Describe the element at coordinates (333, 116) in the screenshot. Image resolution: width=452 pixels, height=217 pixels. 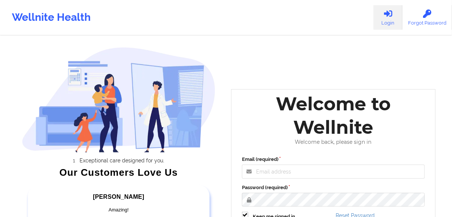
I see `div: Welcome to Wellnite` at that location.